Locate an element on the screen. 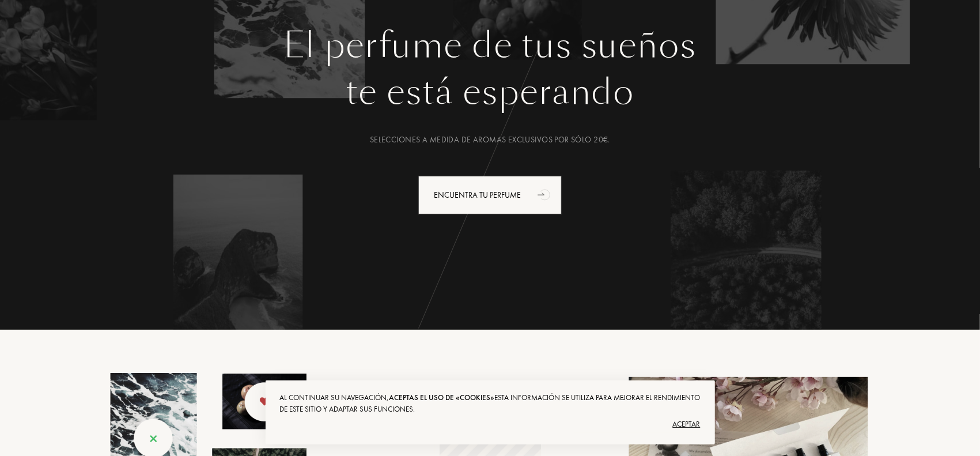 The width and height of the screenshot is (980, 456). a: Encuentra tu perfumeanimation is located at coordinates (490, 195).